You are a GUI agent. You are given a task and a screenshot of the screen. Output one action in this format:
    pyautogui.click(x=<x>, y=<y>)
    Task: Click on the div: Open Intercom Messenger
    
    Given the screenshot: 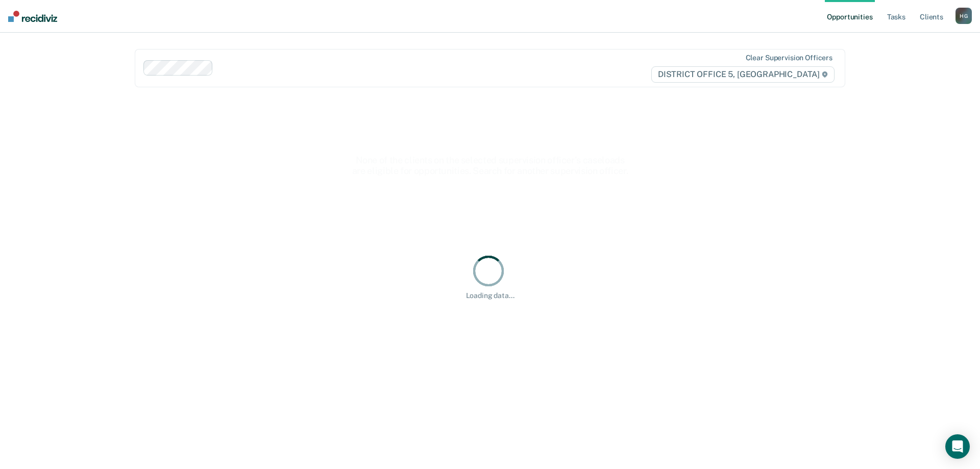 What is the action you would take?
    pyautogui.click(x=958, y=447)
    